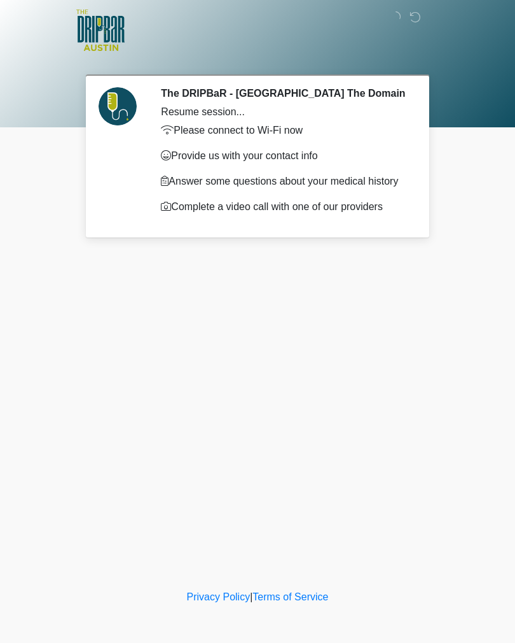 The image size is (515, 643). Describe the element at coordinates (101, 30) in the screenshot. I see `img: The DRIPBaR - Austin The Domain Logo` at that location.